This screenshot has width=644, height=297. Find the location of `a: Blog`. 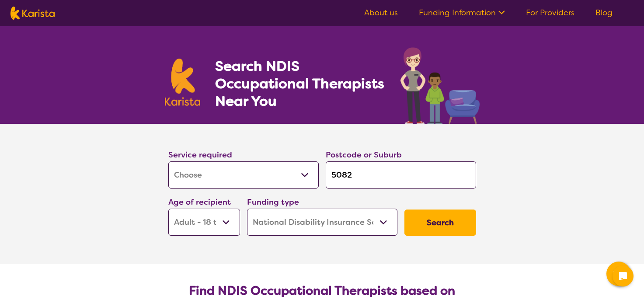

a: Blog is located at coordinates (604, 13).